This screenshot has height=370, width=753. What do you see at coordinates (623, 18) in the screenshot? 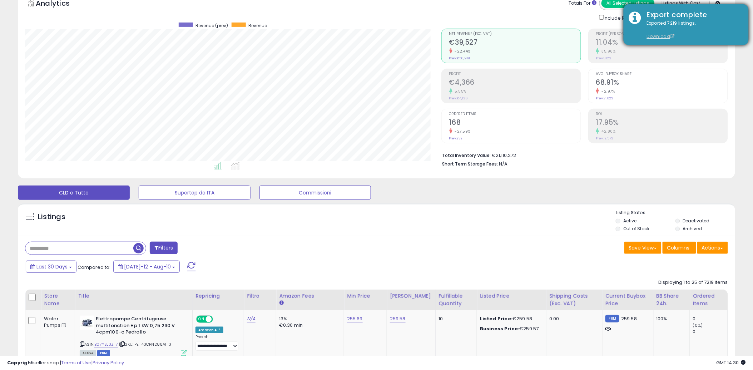
I see `div: Include Returns` at bounding box center [623, 18].